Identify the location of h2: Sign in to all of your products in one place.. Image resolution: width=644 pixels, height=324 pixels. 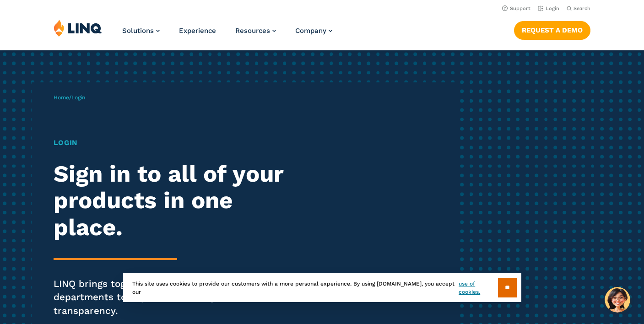
(178, 201).